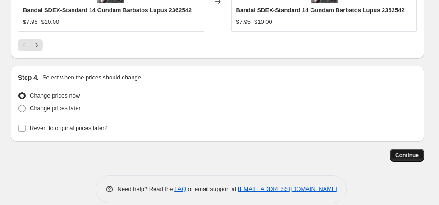 This screenshot has height=205, width=439. Describe the element at coordinates (30, 45) in the screenshot. I see `nav: Pagination` at that location.